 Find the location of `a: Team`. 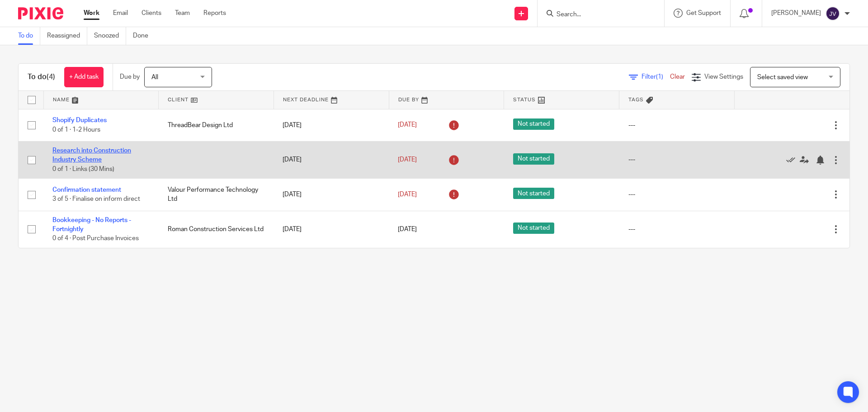

a: Team is located at coordinates (182, 13).